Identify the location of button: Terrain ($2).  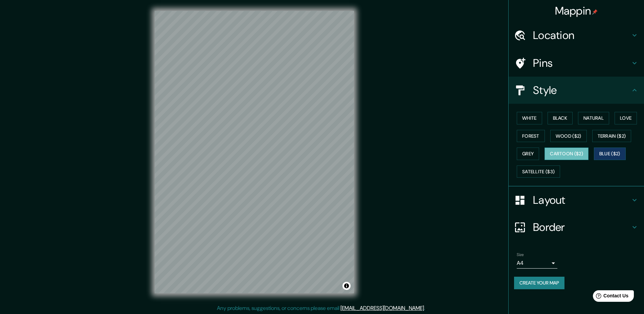
(612, 136).